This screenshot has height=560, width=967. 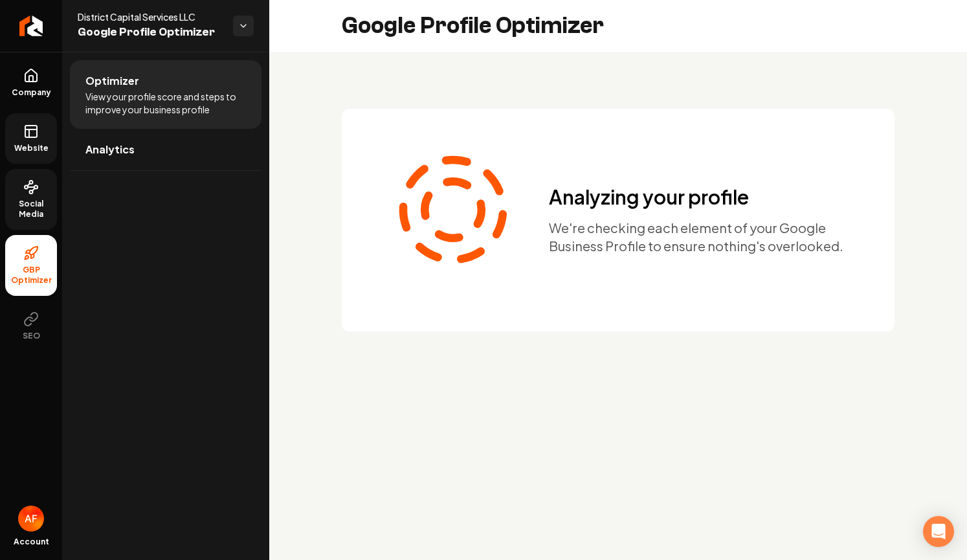 I want to click on div: Open Intercom Messenger, so click(x=939, y=531).